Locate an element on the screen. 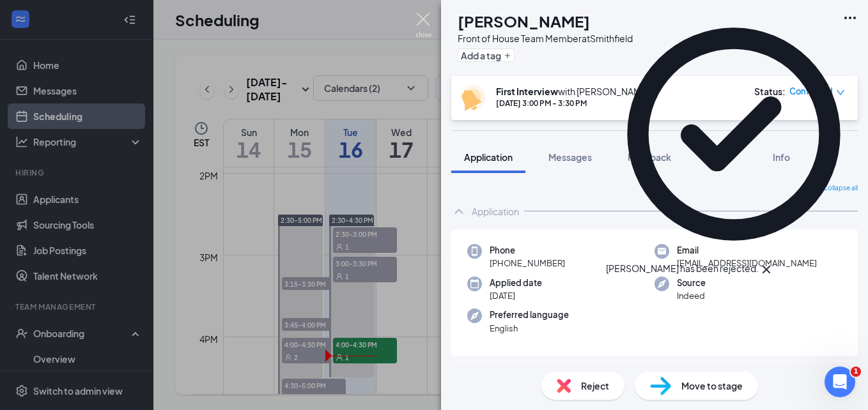 The width and height of the screenshot is (868, 410). span: Preferred language is located at coordinates (529, 315).